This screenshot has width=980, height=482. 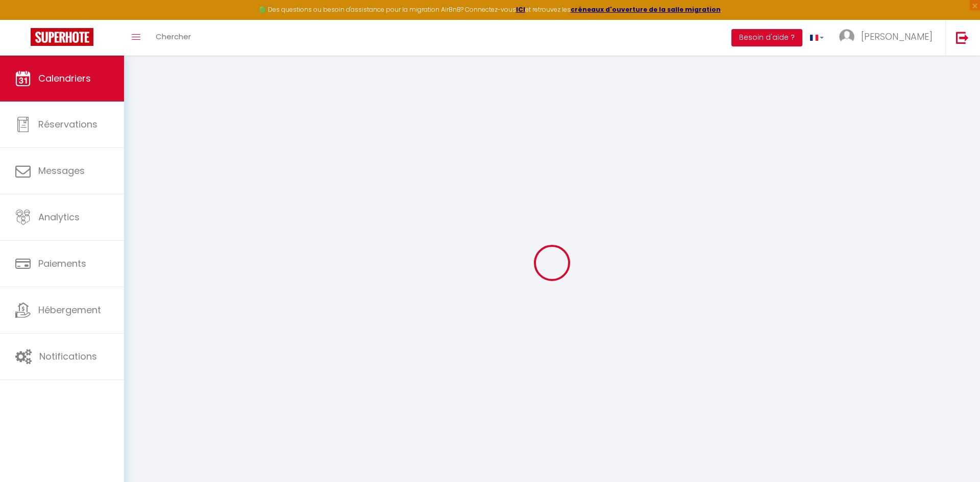 I want to click on span: Paiements, so click(x=62, y=263).